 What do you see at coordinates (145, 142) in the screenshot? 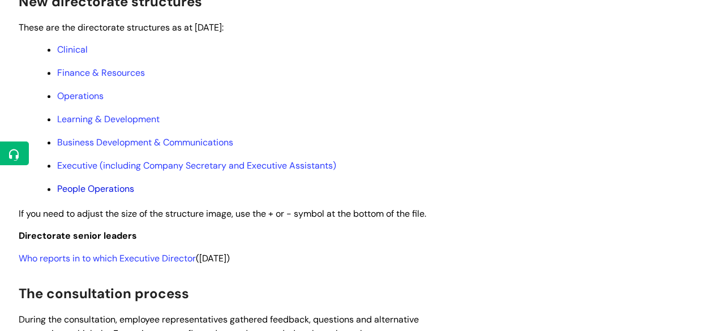
I see `a: Business Development & Communications` at bounding box center [145, 142].